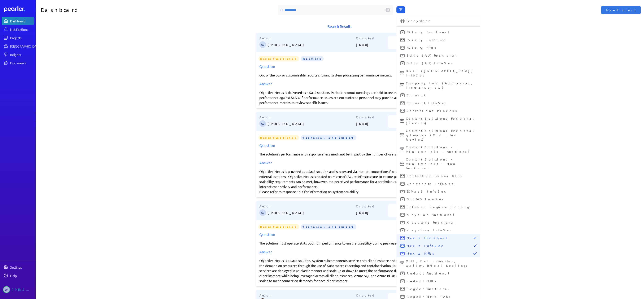 The width and height of the screenshot is (644, 299). What do you see at coordinates (442, 191) in the screenshot?
I see `span: ECMaaS InfoSec` at bounding box center [442, 191].